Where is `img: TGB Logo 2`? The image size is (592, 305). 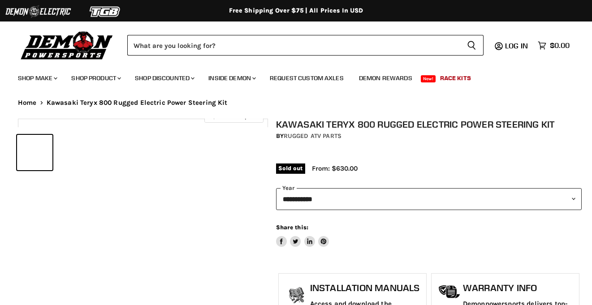
img: TGB Logo 2 is located at coordinates (105, 12).